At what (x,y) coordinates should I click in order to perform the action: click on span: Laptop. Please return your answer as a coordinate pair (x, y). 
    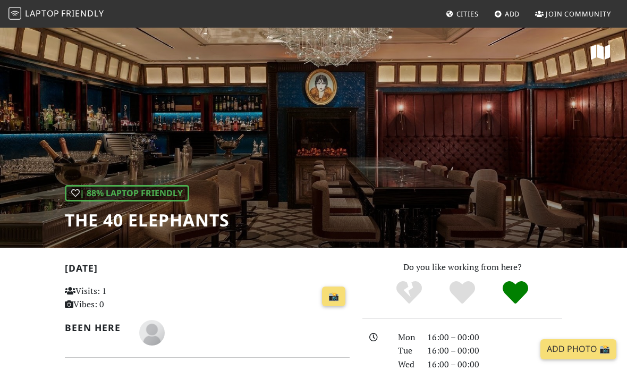
    Looking at the image, I should click on (42, 13).